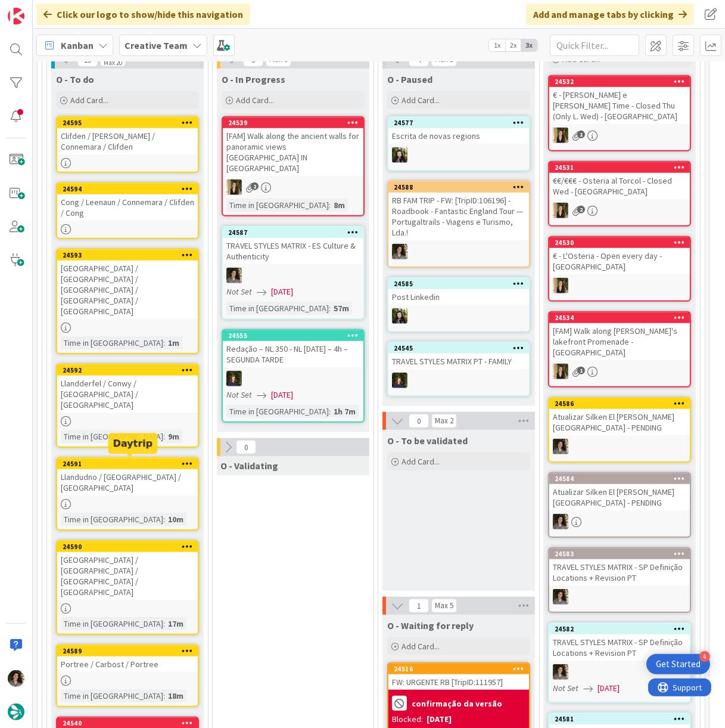 This screenshot has height=728, width=725. I want to click on div: 18m, so click(175, 695).